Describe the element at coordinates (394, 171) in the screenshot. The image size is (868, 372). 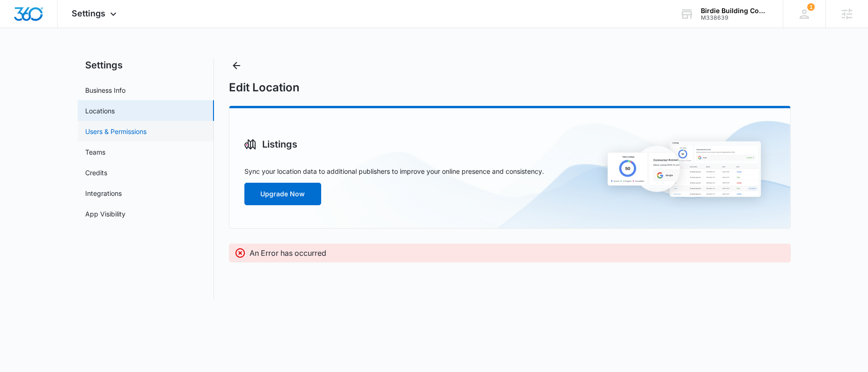
I see `p: Sync your location data to additional publishers to improve your online presence and consistency.` at that location.